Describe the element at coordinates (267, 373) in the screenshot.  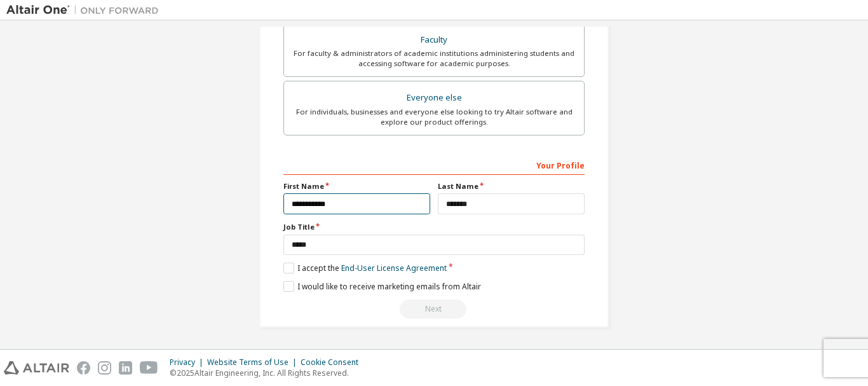
I see `p: © 2025 Altair Engineering, Inc. All Rights Reserved.` at that location.